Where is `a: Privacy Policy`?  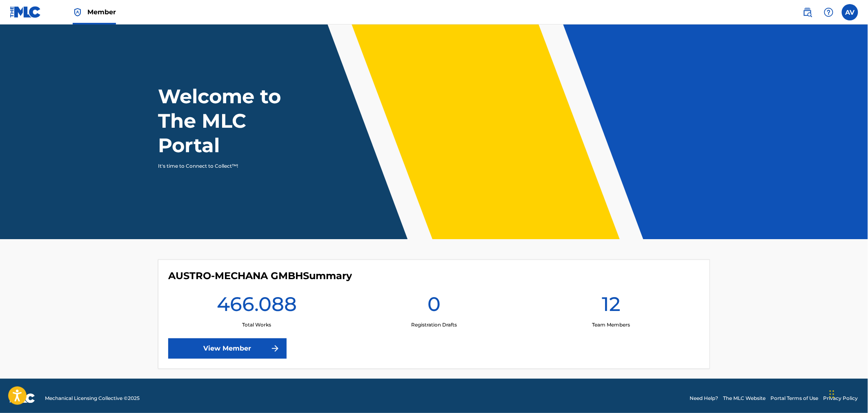 a: Privacy Policy is located at coordinates (841, 398).